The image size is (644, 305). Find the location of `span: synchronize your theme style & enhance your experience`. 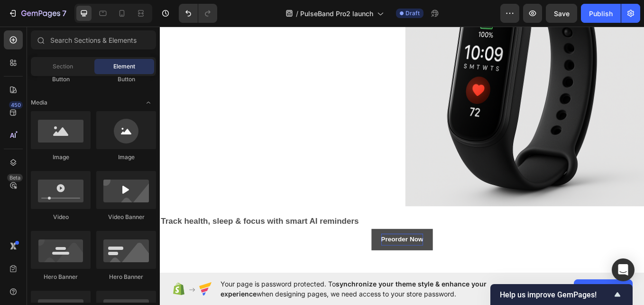

span: synchronize your theme style & enhance your experience is located at coordinates (353, 289).